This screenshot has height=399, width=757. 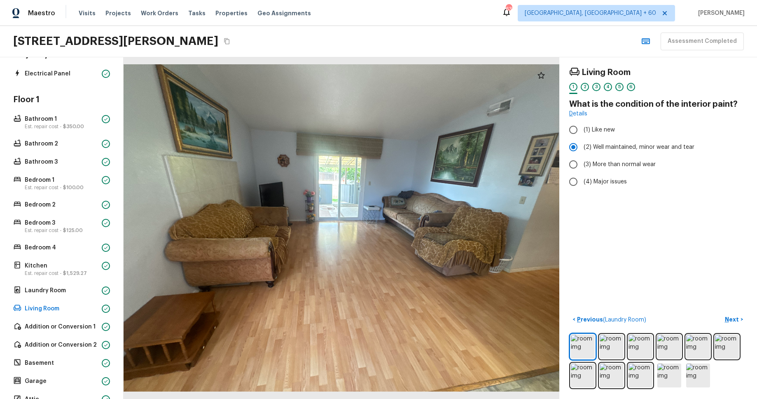 What do you see at coordinates (118, 13) in the screenshot?
I see `span: Projects` at bounding box center [118, 13].